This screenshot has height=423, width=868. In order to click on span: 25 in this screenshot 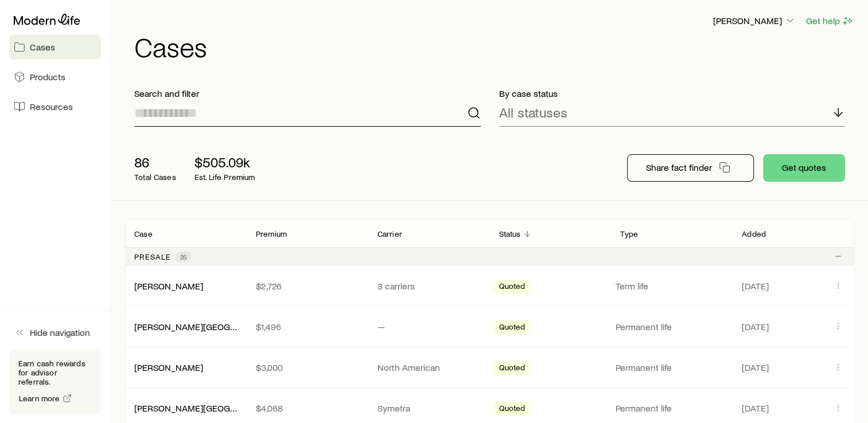, I will do `click(183, 257)`.